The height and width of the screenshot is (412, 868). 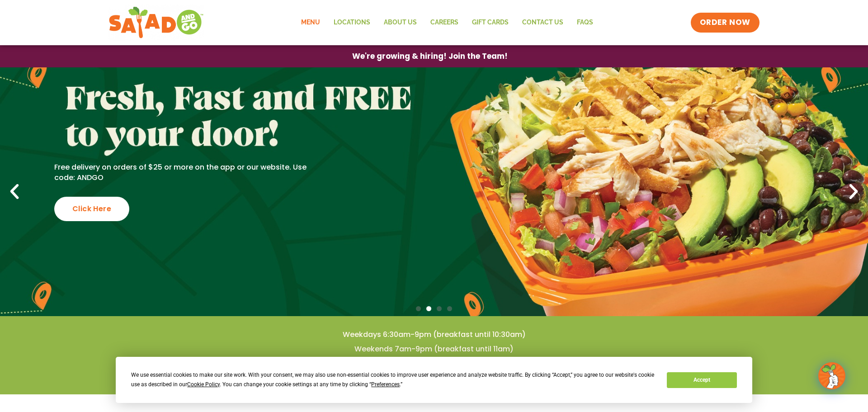 What do you see at coordinates (385, 385) in the screenshot?
I see `span: Preferences` at bounding box center [385, 385].